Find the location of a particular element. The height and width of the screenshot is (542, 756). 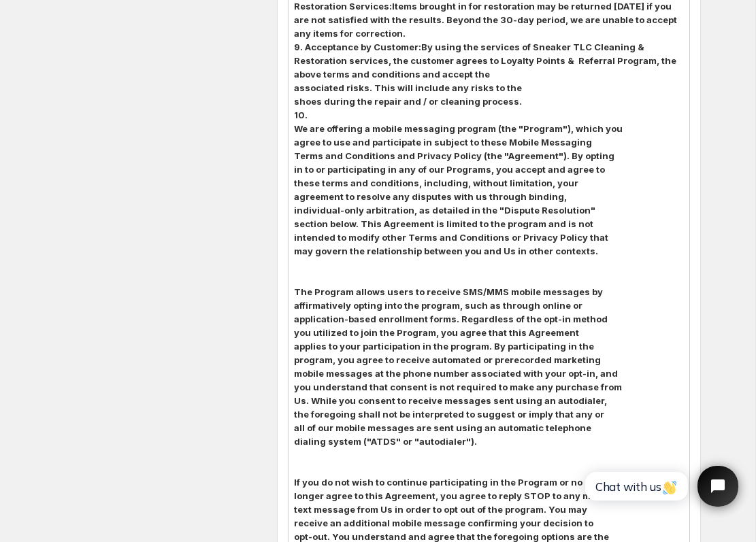

strong: you understand that consent is not required to make any purchase from is located at coordinates (458, 387).